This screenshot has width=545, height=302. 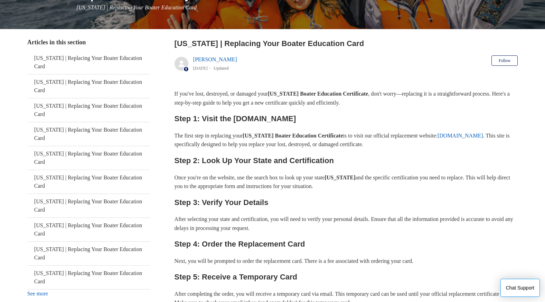 What do you see at coordinates (347, 202) in the screenshot?
I see `h2: Step 3: Verify Your Details` at bounding box center [347, 202].